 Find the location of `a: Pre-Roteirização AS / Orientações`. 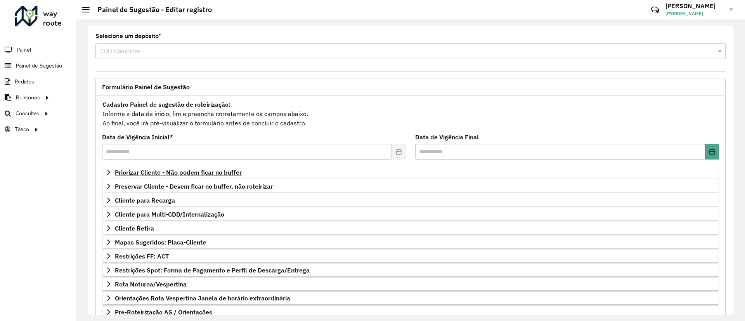

a: Pre-Roteirização AS / Orientações is located at coordinates (411, 312).